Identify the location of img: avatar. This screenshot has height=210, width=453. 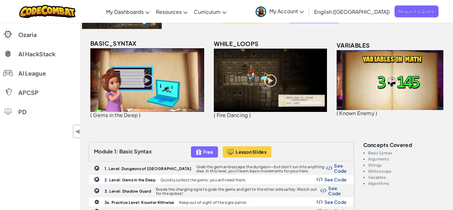
(261, 12).